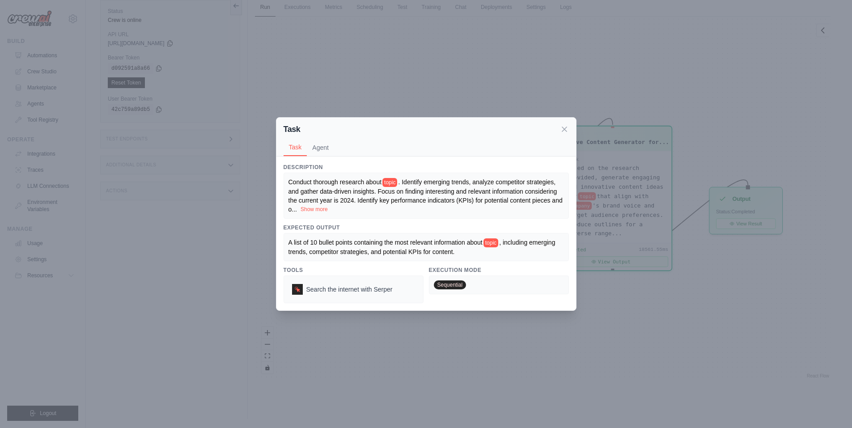  What do you see at coordinates (498, 270) in the screenshot?
I see `h3: Execution Mode` at bounding box center [498, 270].